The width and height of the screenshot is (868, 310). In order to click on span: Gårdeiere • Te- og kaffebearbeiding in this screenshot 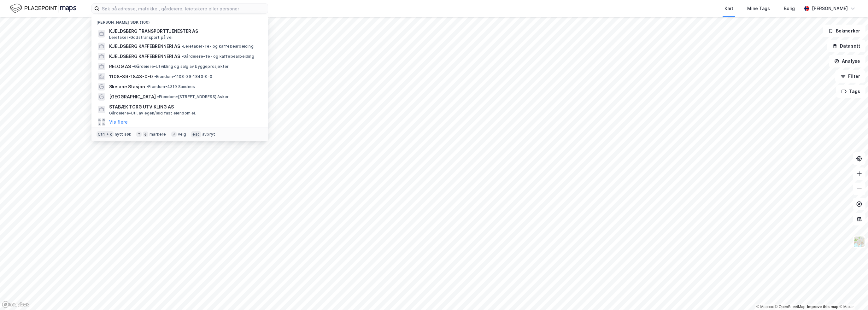, I will do `click(218, 57)`.